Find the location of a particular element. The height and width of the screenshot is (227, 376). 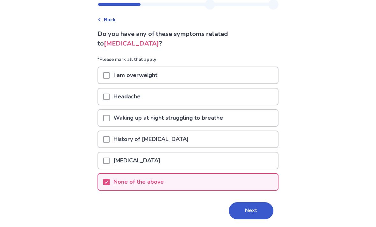

p: Headache is located at coordinates (127, 97).